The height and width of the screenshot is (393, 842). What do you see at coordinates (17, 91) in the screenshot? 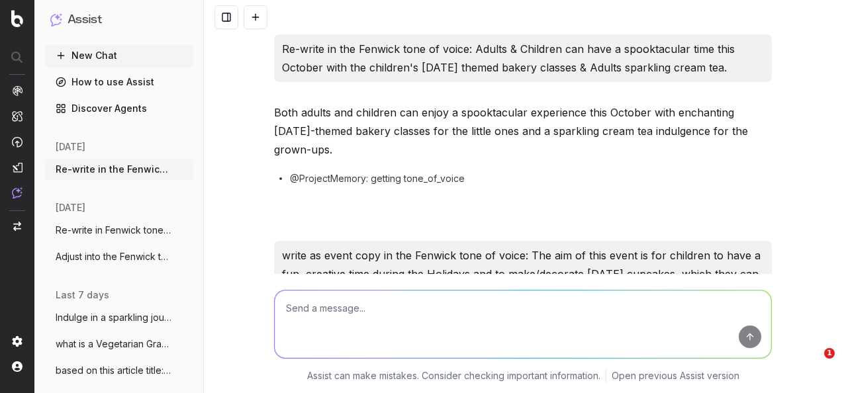
I see `img: Analytics` at bounding box center [17, 91].